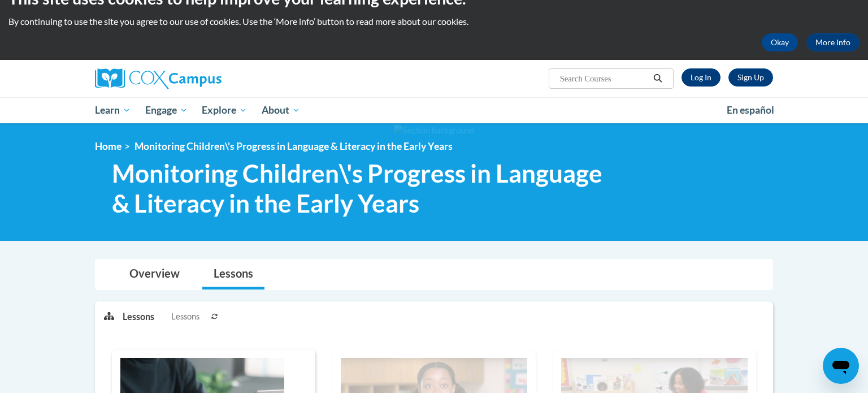 The width and height of the screenshot is (868, 393). I want to click on img: Cox Campus, so click(158, 79).